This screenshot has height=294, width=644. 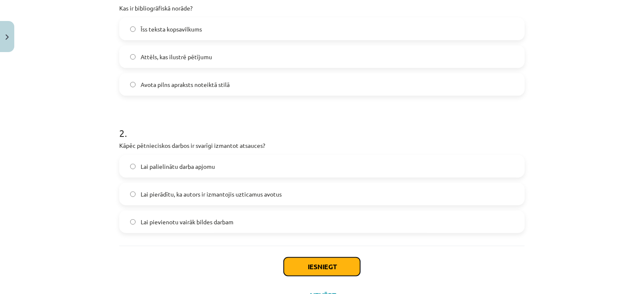 I want to click on input: Lai pievienotu vairāk bildes darbam, so click(x=132, y=222).